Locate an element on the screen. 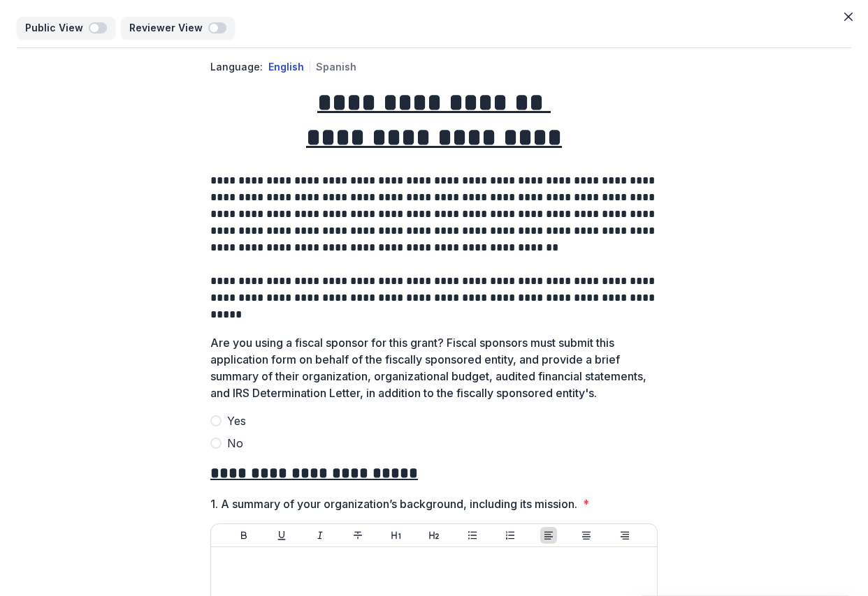  button: Align Center is located at coordinates (586, 535).